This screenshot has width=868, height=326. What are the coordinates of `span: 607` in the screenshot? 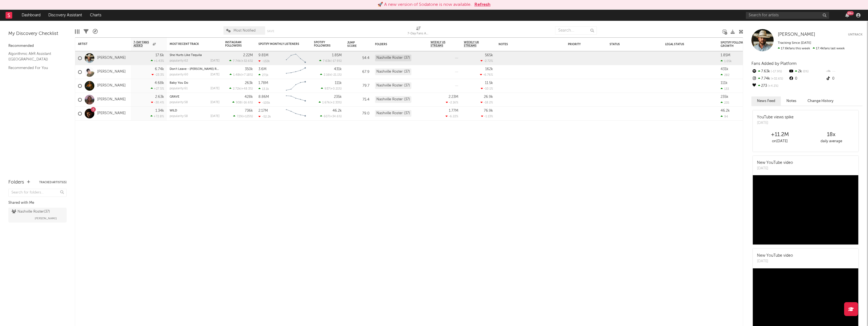 It's located at (326, 117).